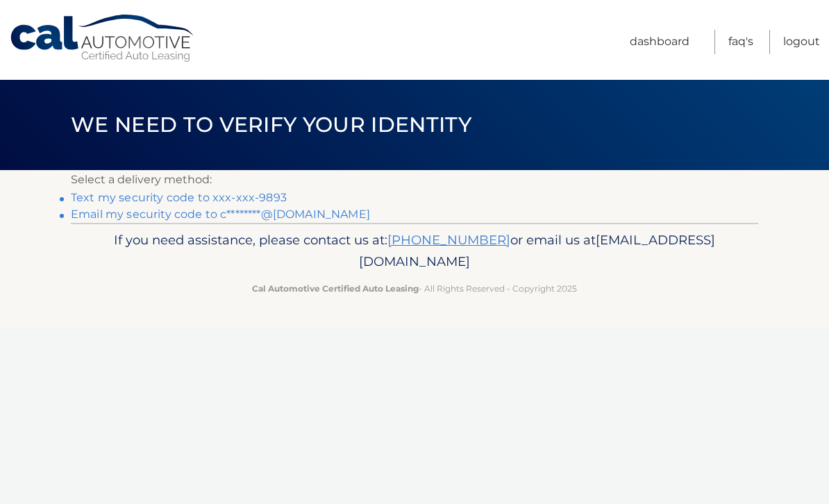 The width and height of the screenshot is (829, 504). I want to click on p: Select a delivery method:, so click(414, 180).